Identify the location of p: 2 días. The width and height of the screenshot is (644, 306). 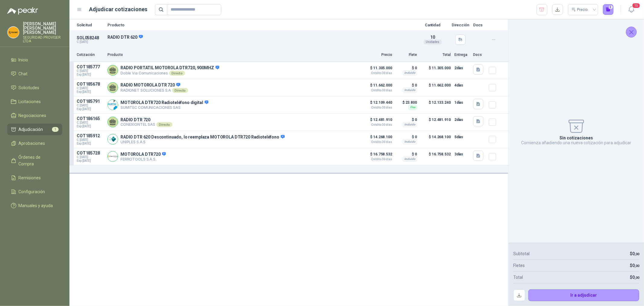
(462, 68).